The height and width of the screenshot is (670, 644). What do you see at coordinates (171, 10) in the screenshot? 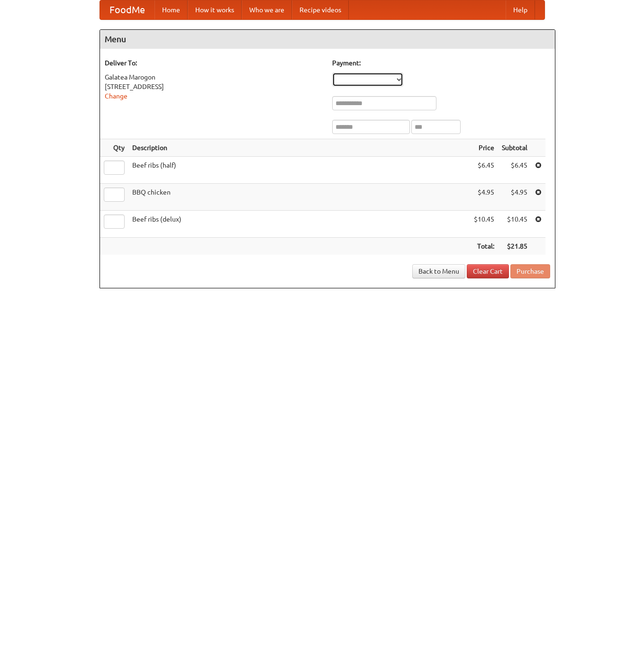
I see `a: Home` at bounding box center [171, 10].